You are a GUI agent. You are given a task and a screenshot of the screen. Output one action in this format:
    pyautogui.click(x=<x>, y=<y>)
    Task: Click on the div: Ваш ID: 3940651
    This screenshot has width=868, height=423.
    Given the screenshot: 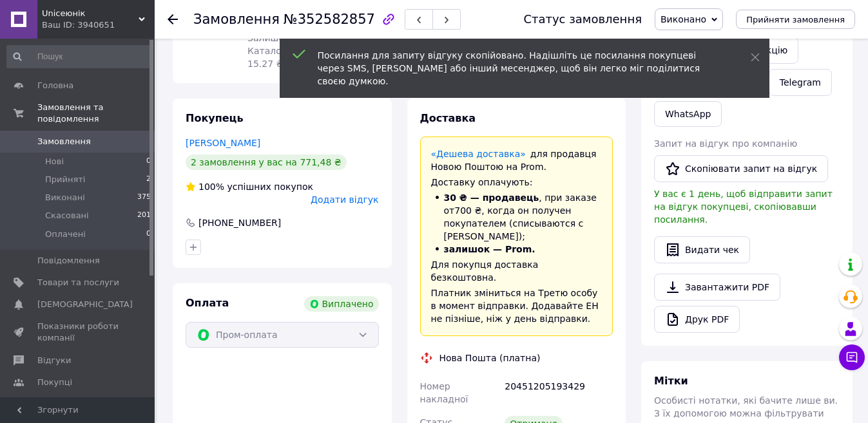 What is the action you would take?
    pyautogui.click(x=98, y=25)
    